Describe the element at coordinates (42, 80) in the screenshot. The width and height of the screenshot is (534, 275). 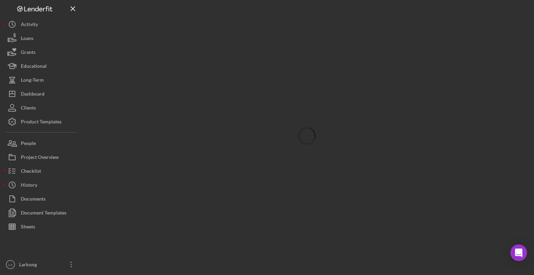
I see `button: Long-Term` at that location.